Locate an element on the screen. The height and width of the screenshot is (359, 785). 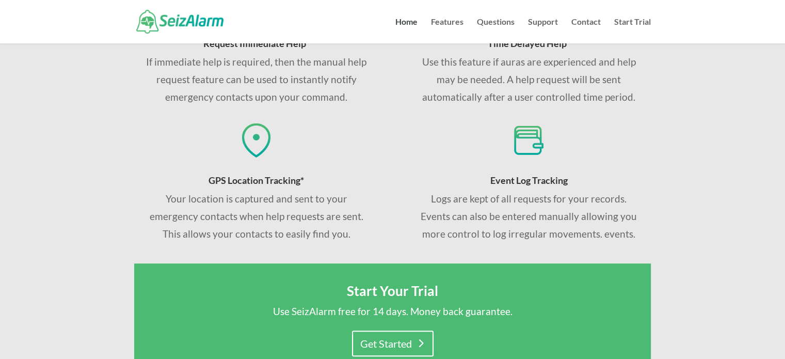
a: Contact is located at coordinates (586, 30).